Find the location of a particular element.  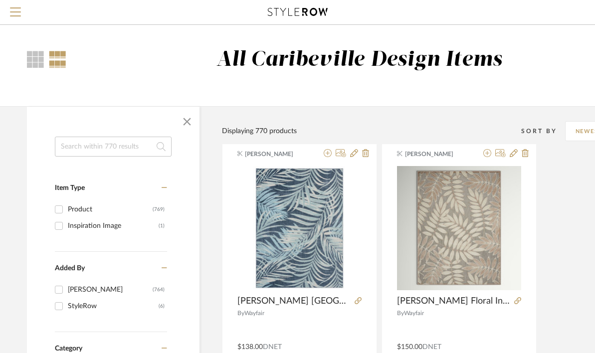

div: (1) is located at coordinates (161, 226).